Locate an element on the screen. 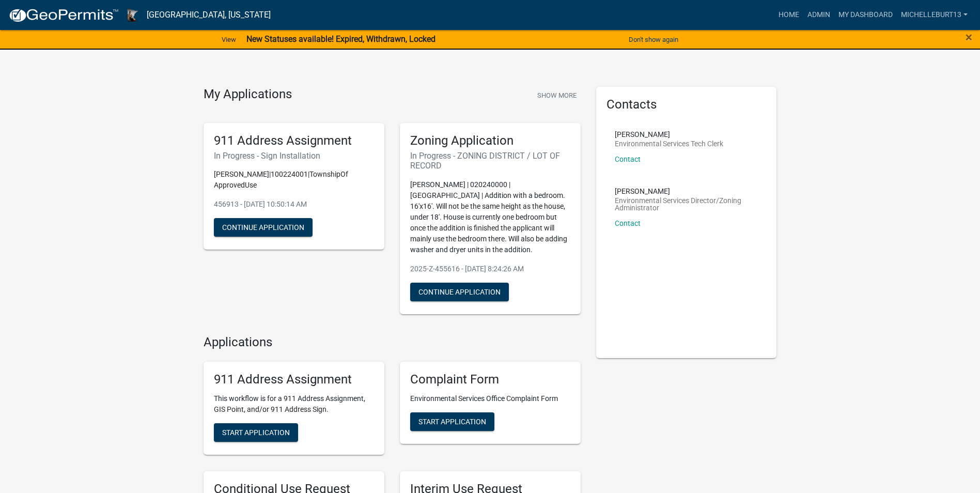  strong: New Statuses available! Expired, Withdrawn, Locked is located at coordinates (341, 39).